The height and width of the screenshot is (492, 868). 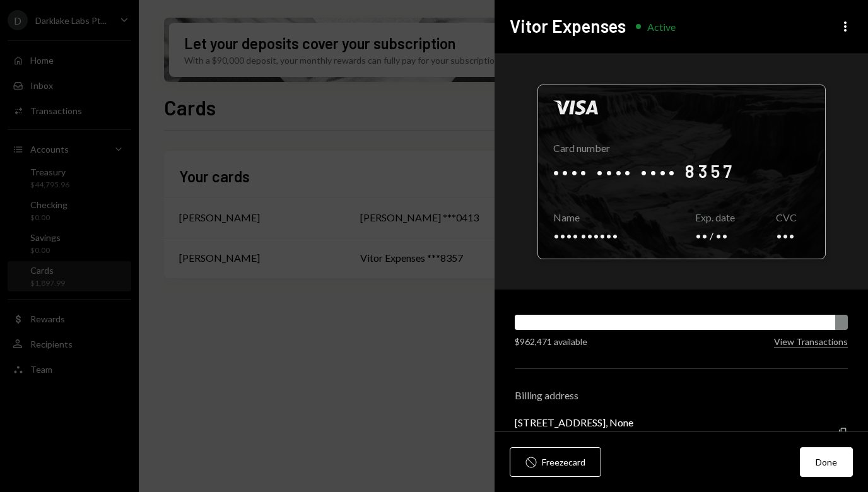 I want to click on div: Click to reveal, so click(x=681, y=171).